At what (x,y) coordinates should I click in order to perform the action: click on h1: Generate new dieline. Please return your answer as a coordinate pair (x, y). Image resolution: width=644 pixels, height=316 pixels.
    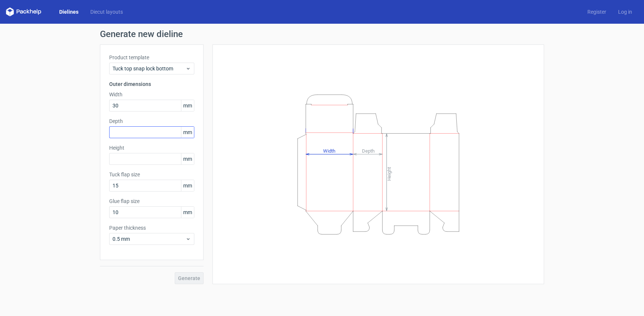
    Looking at the image, I should click on (322, 34).